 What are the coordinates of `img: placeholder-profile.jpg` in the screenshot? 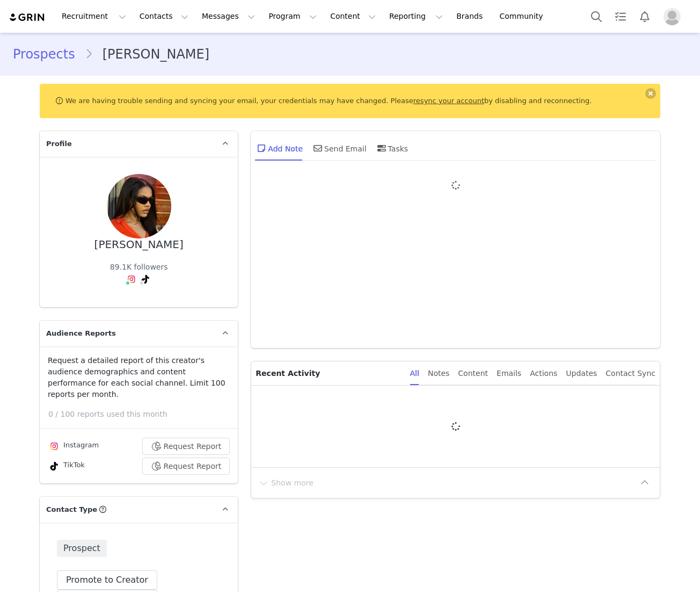 It's located at (672, 16).